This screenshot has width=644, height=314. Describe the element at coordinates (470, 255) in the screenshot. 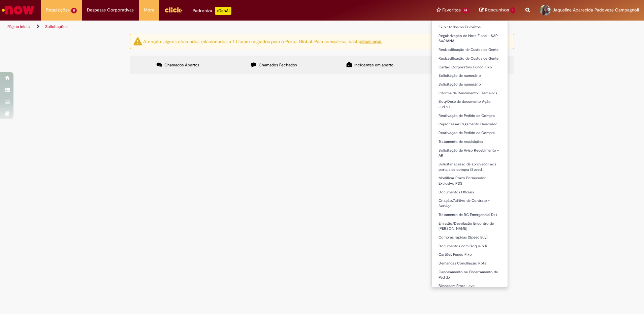

I see `a: Cartões Fundo Fixo` at that location.